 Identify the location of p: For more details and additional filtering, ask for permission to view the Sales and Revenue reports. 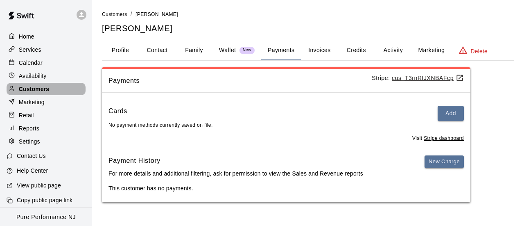
(236, 173).